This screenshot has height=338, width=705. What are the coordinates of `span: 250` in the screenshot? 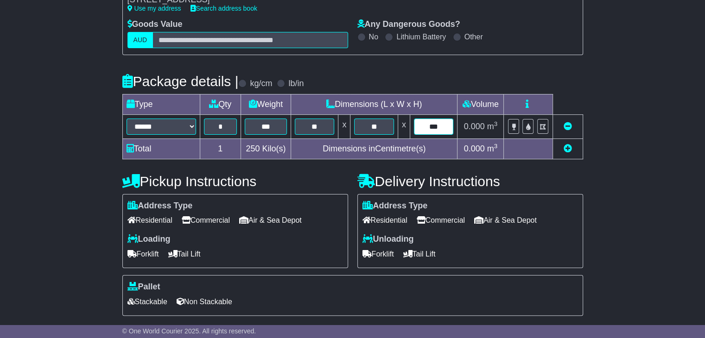 It's located at (253, 149).